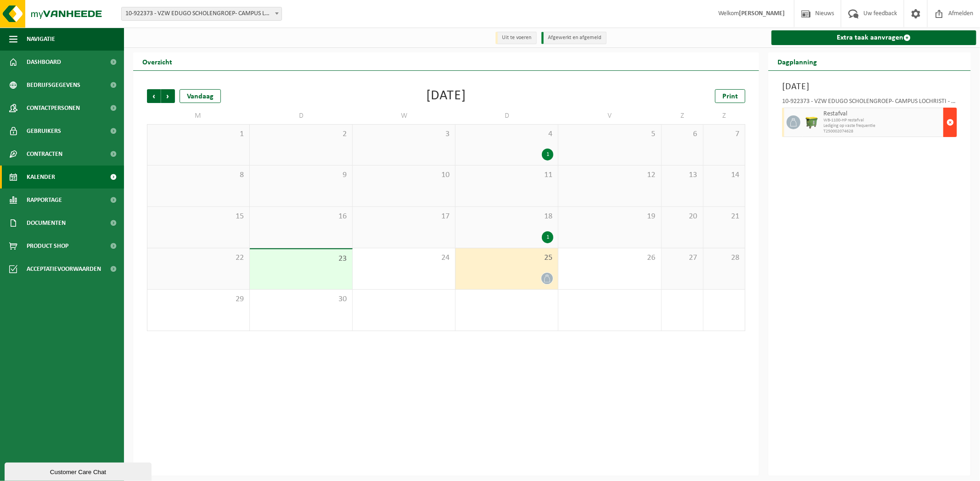 Image resolution: width=980 pixels, height=481 pixels. Describe the element at coordinates (610, 216) in the screenshot. I see `span: 19` at that location.